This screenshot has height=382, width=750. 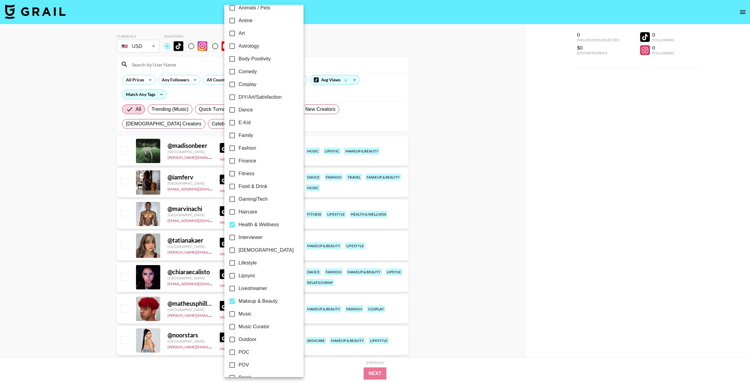 What do you see at coordinates (253, 199) in the screenshot?
I see `span: Gaming/Tech` at bounding box center [253, 199].